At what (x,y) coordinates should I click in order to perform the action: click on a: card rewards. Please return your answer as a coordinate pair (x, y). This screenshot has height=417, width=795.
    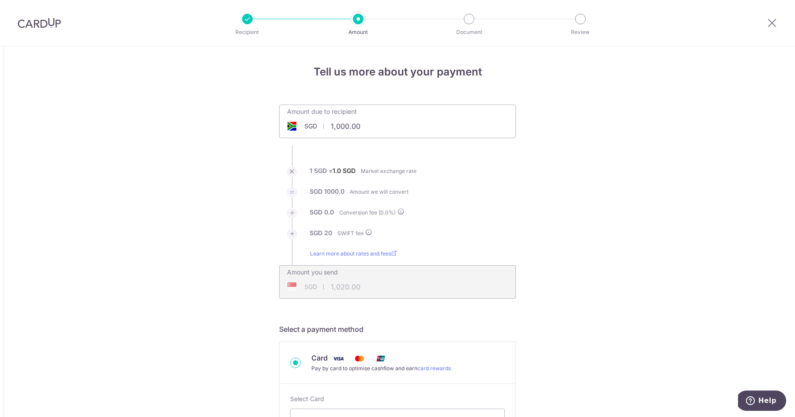
    Looking at the image, I should click on (434, 368).